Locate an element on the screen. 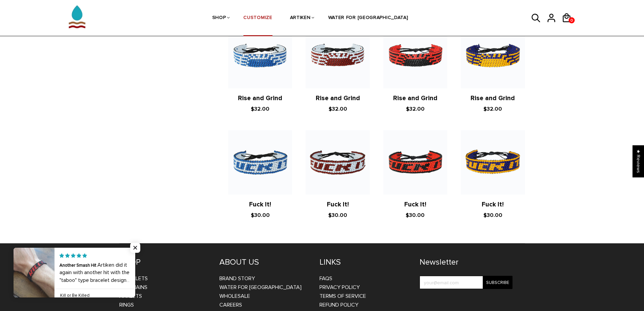 The image size is (644, 311). a: SHOP is located at coordinates (219, 18).